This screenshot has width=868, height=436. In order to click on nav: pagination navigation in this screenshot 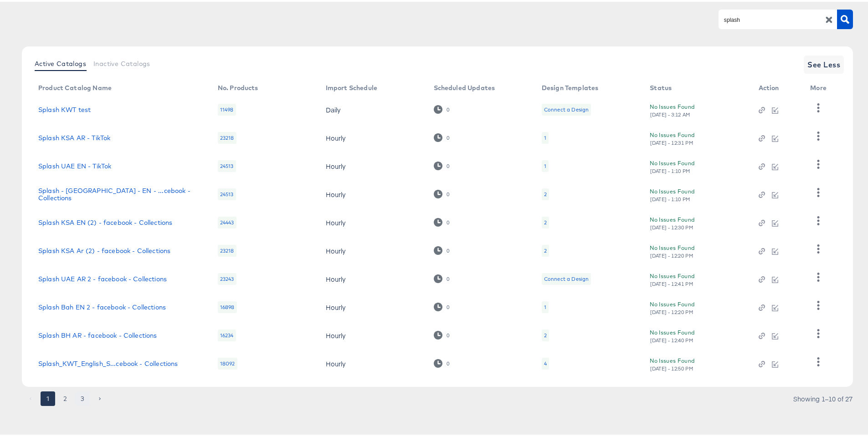, I will do `click(65, 397)`.